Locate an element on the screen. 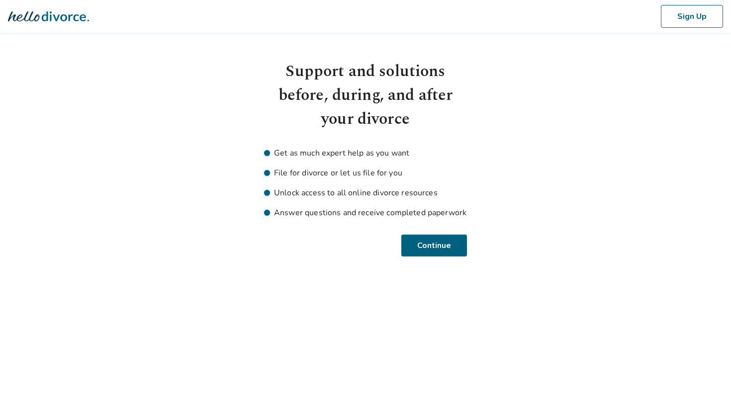 The image size is (731, 413). button: Sign Up is located at coordinates (692, 16).